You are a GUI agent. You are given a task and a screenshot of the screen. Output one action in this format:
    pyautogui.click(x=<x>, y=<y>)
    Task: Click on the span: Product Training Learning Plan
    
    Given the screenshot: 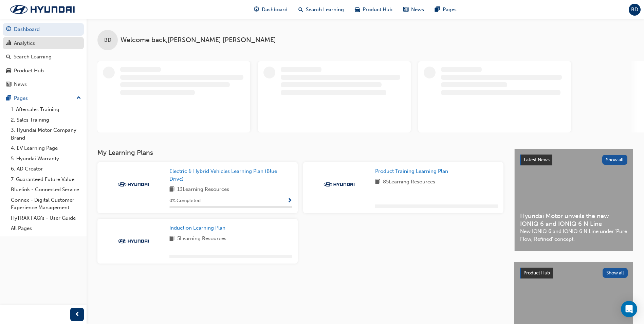 What is the action you would take?
    pyautogui.click(x=411, y=171)
    